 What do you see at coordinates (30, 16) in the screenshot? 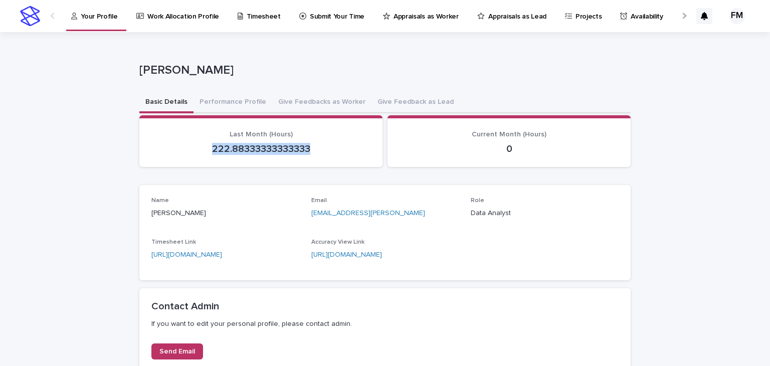
I see `img: stacker-logo-s-only.png` at bounding box center [30, 16].